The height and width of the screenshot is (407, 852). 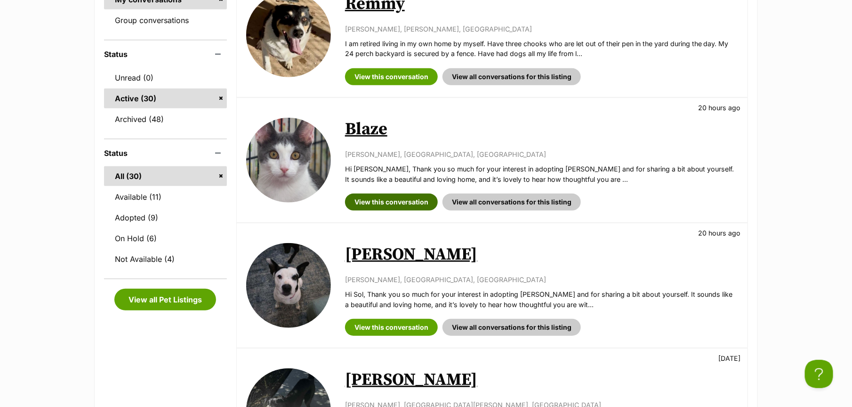 What do you see at coordinates (165, 300) in the screenshot?
I see `a: View all Pet Listings` at bounding box center [165, 300].